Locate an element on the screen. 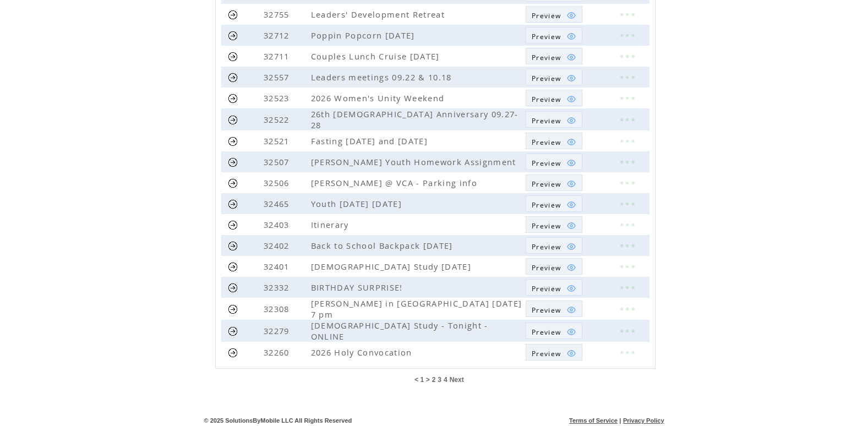 This screenshot has height=426, width=868. span: BIRTHDAY SURPRISE! is located at coordinates (359, 287).